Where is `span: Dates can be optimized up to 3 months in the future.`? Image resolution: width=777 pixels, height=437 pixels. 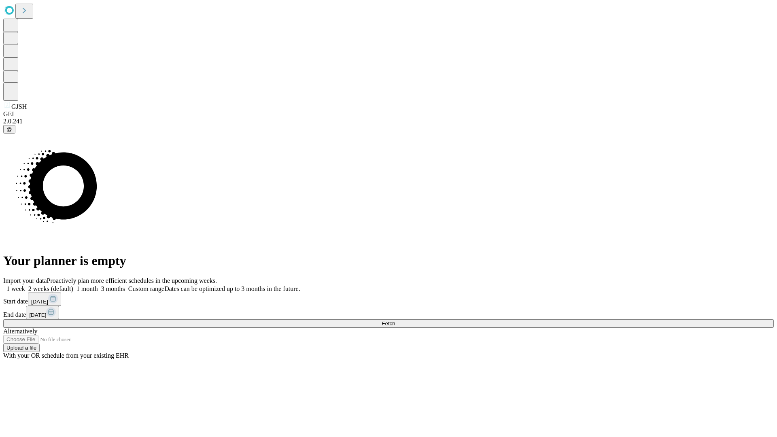 span: Dates can be optimized up to 3 months in the future. is located at coordinates (232, 288).